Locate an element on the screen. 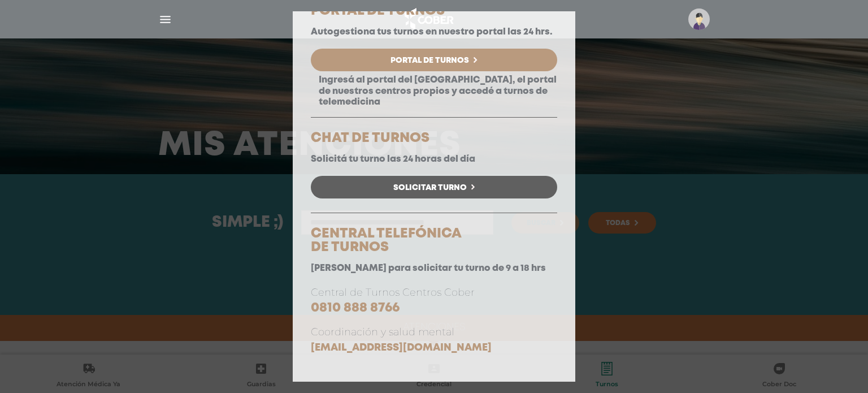  h5: PORTAL DE TURNOS is located at coordinates (434, 11).